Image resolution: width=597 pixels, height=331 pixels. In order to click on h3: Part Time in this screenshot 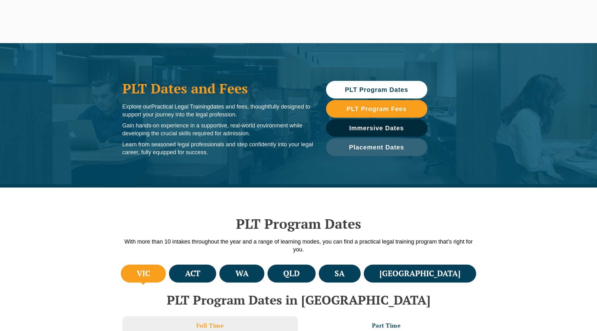, I will do `click(387, 326)`.